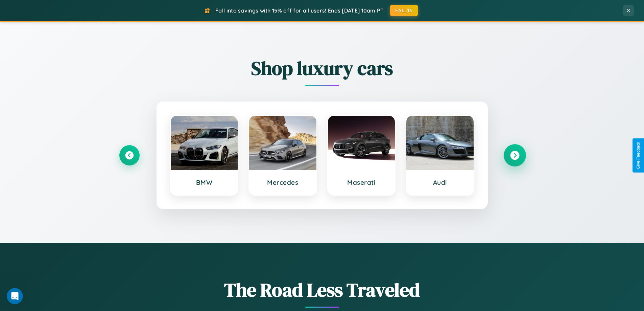 The image size is (644, 311). Describe the element at coordinates (322, 290) in the screenshot. I see `h1: The Road Less Traveled` at that location.